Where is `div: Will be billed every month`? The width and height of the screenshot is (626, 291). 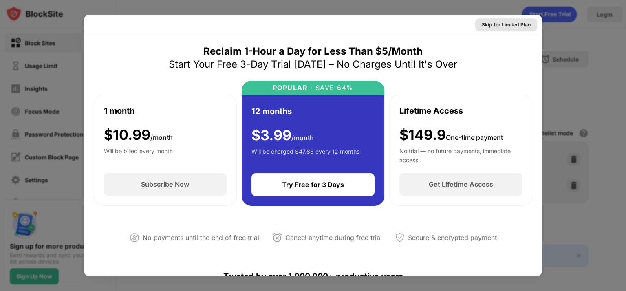 div: Will be billed every month is located at coordinates (138, 155).